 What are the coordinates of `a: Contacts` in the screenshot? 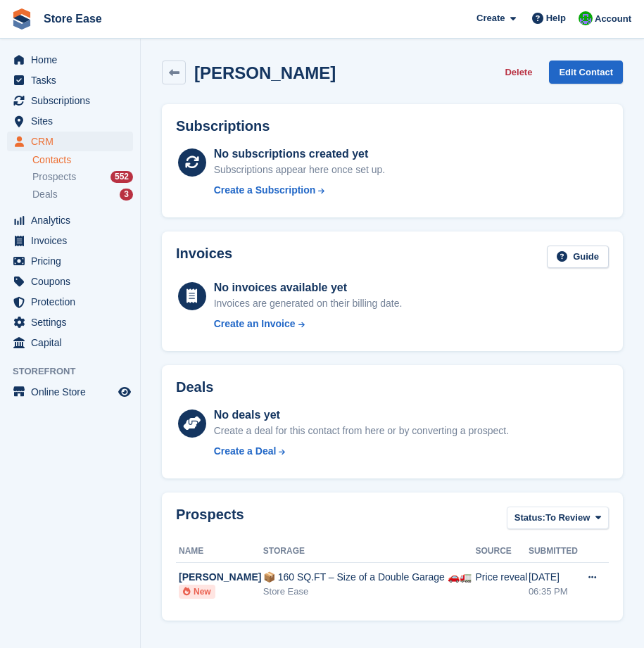 It's located at (82, 160).